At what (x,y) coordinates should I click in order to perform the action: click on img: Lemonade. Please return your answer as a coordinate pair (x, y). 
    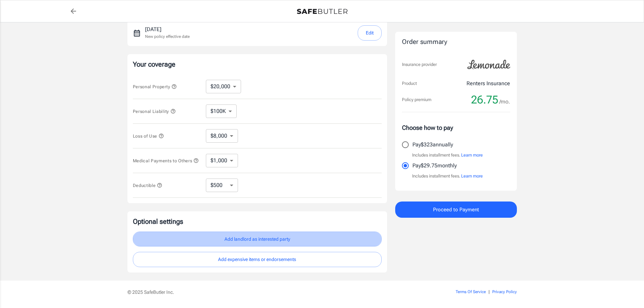
    Looking at the image, I should click on (489, 65).